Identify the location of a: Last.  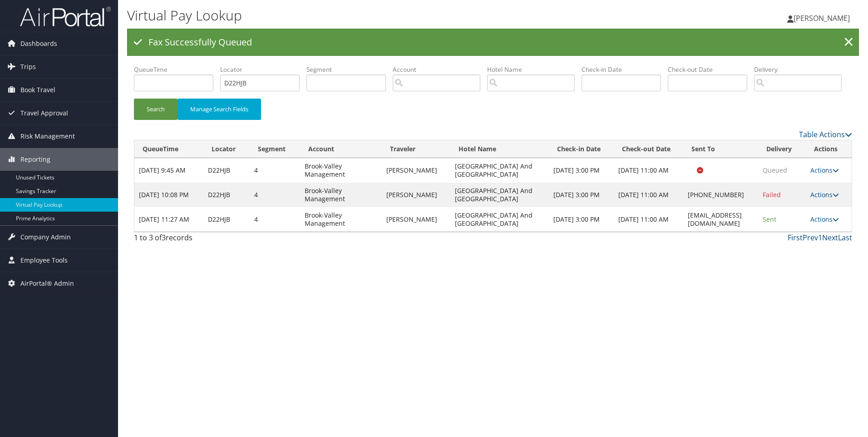
(845, 237).